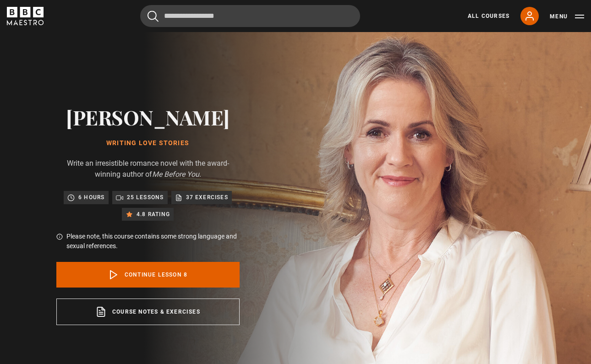 This screenshot has width=591, height=364. I want to click on p: 25 lessons, so click(145, 197).